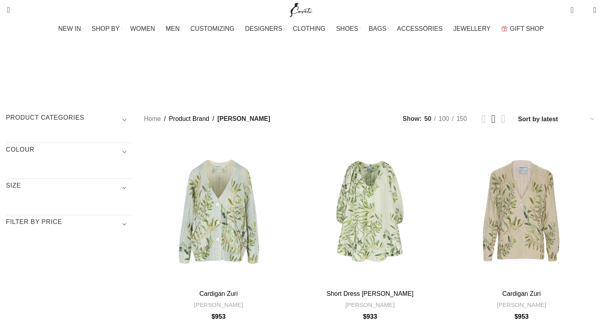 This screenshot has height=329, width=602. I want to click on h3: COLOUR, so click(69, 152).